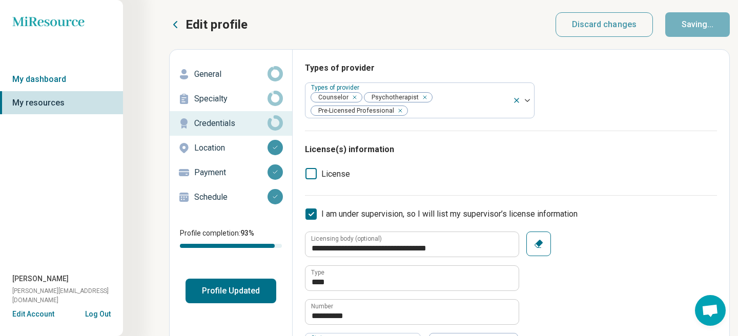 This screenshot has width=738, height=336. I want to click on label: Licensing body (optional), so click(346, 239).